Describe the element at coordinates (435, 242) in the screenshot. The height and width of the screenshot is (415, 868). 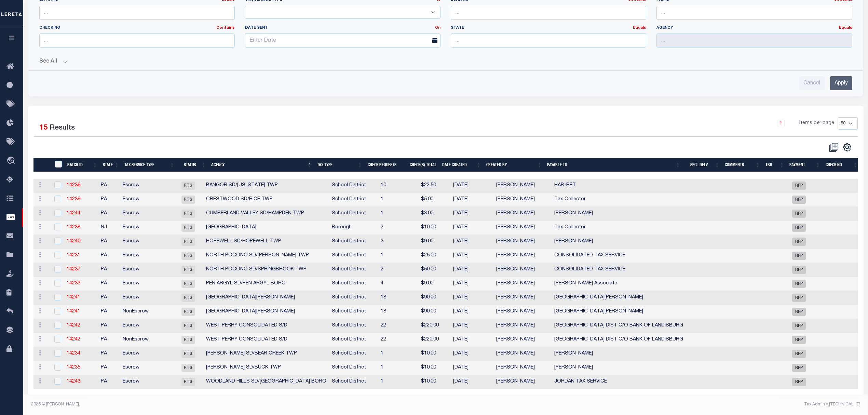
I see `td: $9.00` at that location.